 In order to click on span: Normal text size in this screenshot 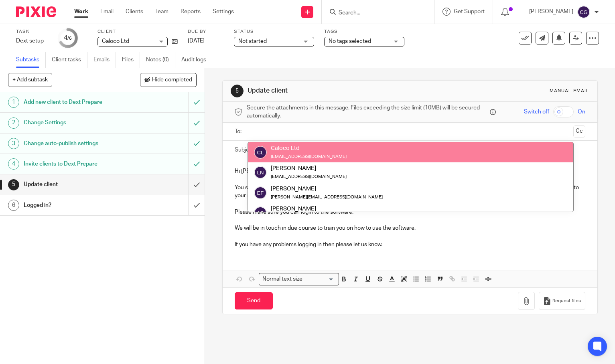, I will do `click(283, 279)`.